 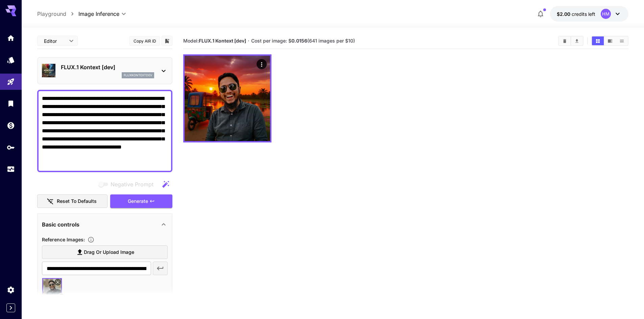 What do you see at coordinates (576, 14) in the screenshot?
I see `div: $2.00` at bounding box center [576, 14].